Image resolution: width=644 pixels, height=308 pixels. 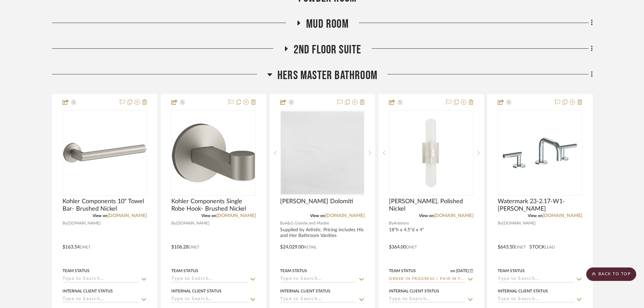 I want to click on img: Bianco Dolomiti, so click(x=322, y=153).